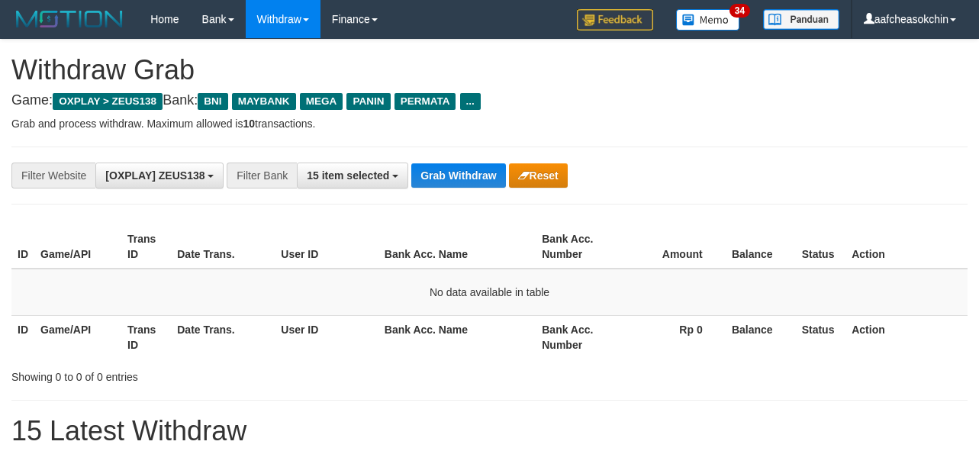 This screenshot has width=979, height=451. What do you see at coordinates (204, 374) in the screenshot?
I see `div: Showing 0 to 0 of 0 entries` at bounding box center [204, 374].